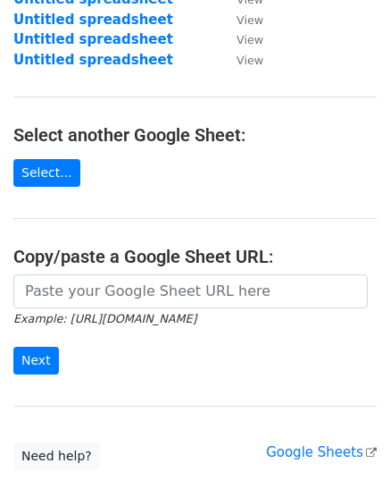 The image size is (390, 480). I want to click on a: Need help?, so click(56, 455).